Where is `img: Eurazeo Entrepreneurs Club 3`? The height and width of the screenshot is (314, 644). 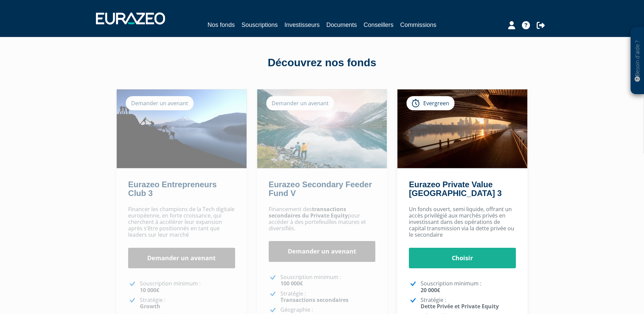 img: Eurazeo Entrepreneurs Club 3 is located at coordinates (181, 129).